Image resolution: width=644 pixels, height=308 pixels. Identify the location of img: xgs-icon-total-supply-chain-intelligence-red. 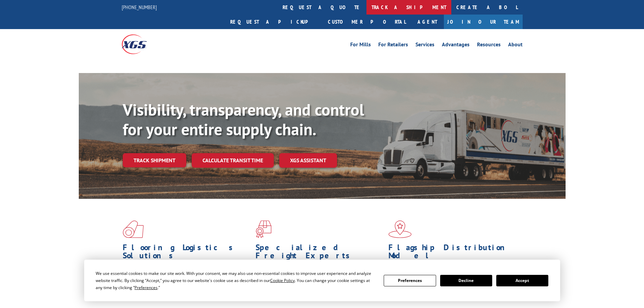
(133, 229).